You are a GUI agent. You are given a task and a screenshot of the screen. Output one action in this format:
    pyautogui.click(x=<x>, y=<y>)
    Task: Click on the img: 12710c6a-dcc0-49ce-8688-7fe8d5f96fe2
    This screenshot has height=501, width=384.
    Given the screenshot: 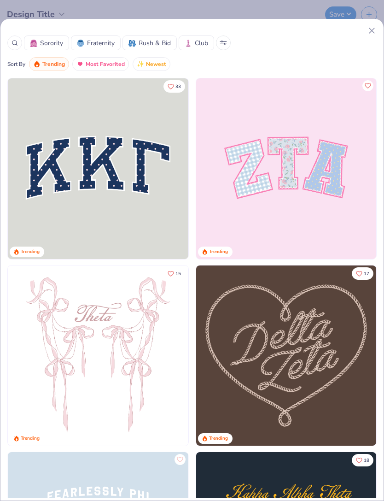 What is the action you would take?
    pyautogui.click(x=287, y=356)
    